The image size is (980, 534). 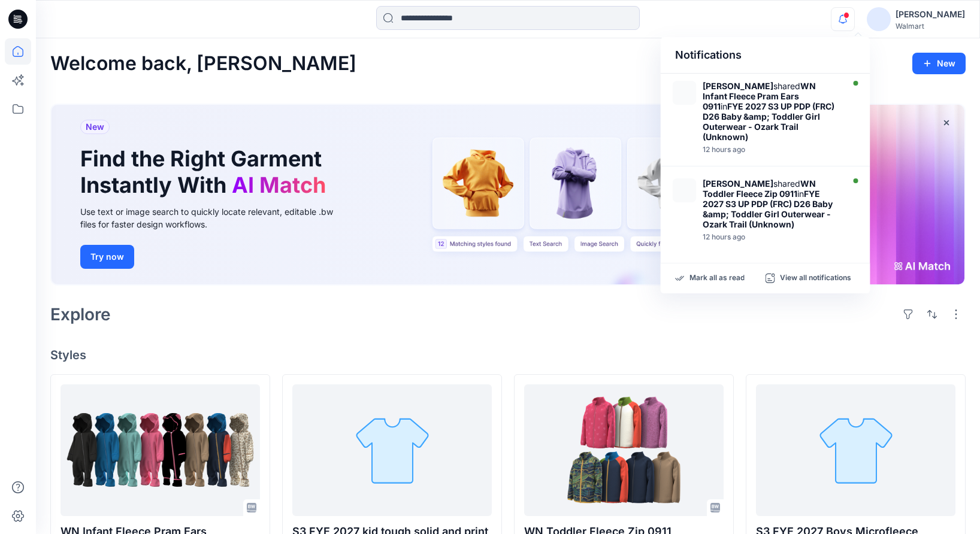 What do you see at coordinates (772, 237) in the screenshot?
I see `div: Monday, September 29, 2025 03:18` at bounding box center [772, 237].